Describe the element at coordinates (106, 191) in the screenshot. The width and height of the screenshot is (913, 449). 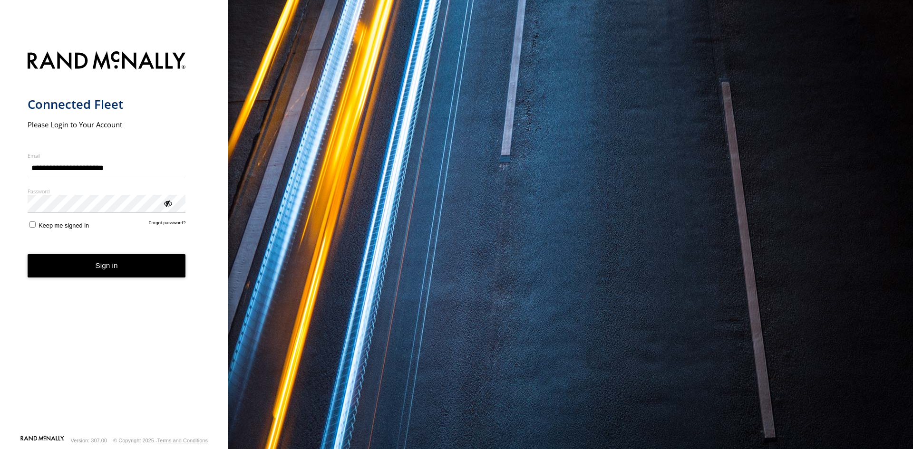
I see `label: Password` at that location.